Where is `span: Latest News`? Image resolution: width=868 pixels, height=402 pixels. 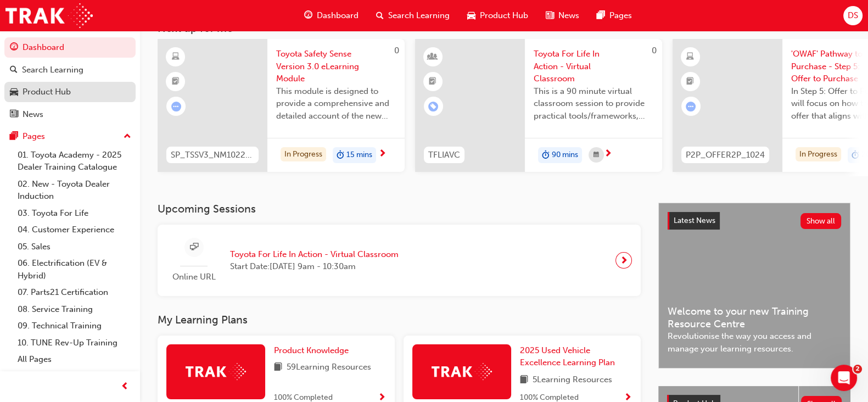 span: Latest News is located at coordinates (694, 220).